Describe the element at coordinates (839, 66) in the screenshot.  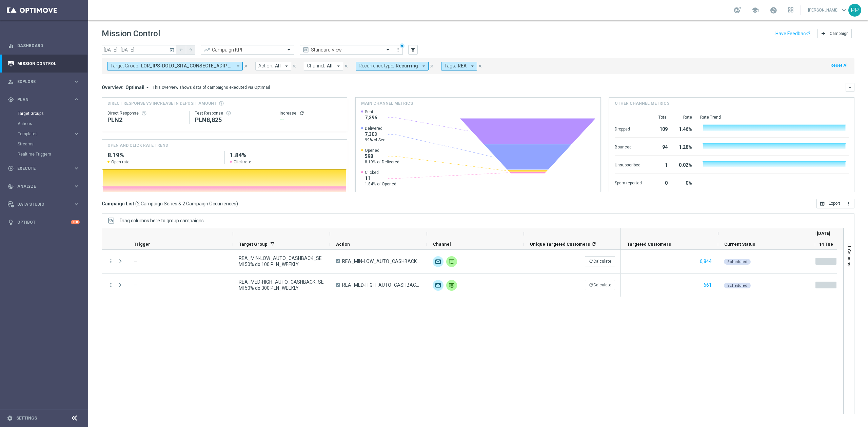
I see `button: Reset All` at that location.